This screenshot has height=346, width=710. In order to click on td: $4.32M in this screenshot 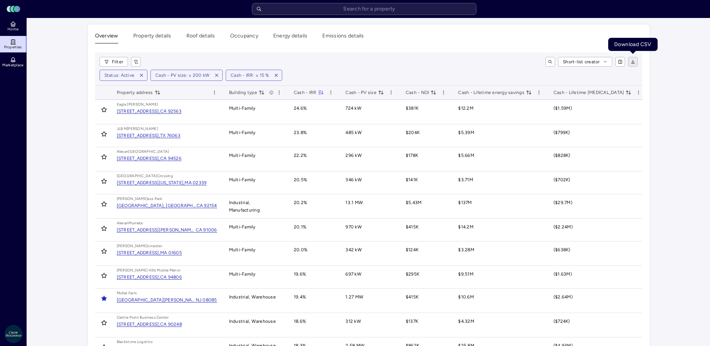, I will do `click(499, 325)`.